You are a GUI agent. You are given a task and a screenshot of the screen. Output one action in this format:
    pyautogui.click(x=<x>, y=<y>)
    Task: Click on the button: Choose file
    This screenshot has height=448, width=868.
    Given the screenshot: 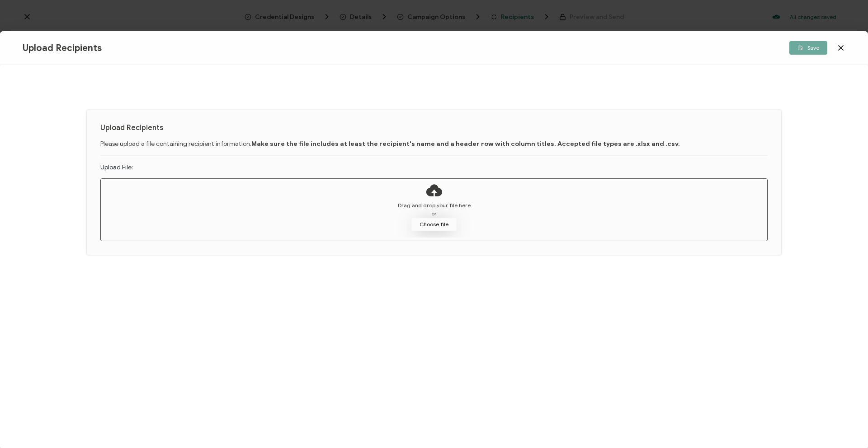 What is the action you would take?
    pyautogui.click(x=434, y=224)
    